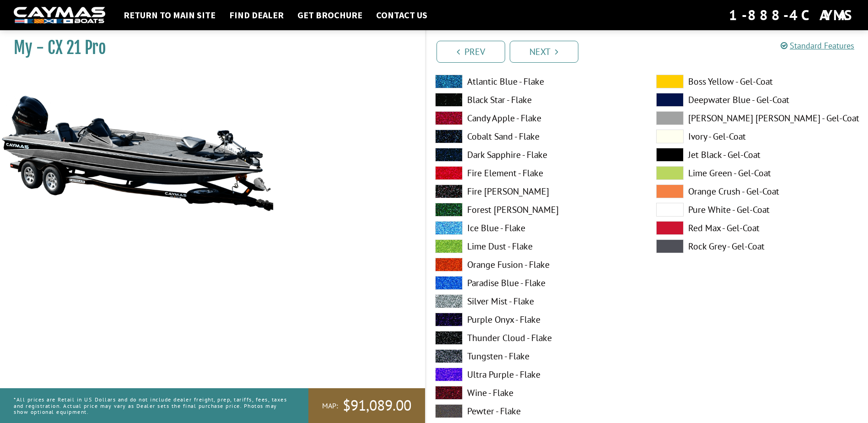 The image size is (868, 423). Describe the element at coordinates (757, 228) in the screenshot. I see `label: Red Max - Gel-Coat` at that location.